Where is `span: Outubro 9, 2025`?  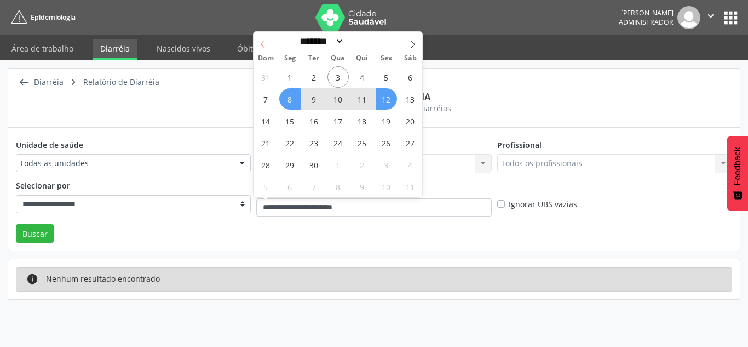 span: Outubro 9, 2025 is located at coordinates (362, 186).